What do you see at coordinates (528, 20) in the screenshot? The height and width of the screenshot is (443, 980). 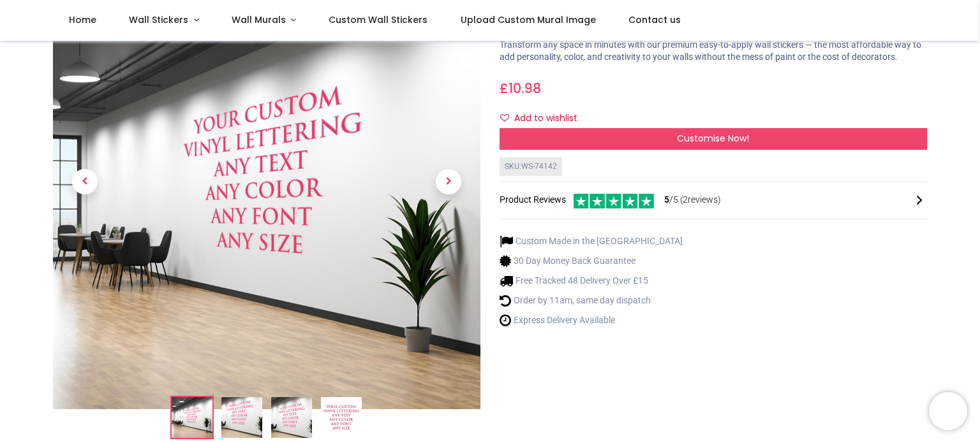 I see `span: Upload Custom Mural Image` at bounding box center [528, 20].